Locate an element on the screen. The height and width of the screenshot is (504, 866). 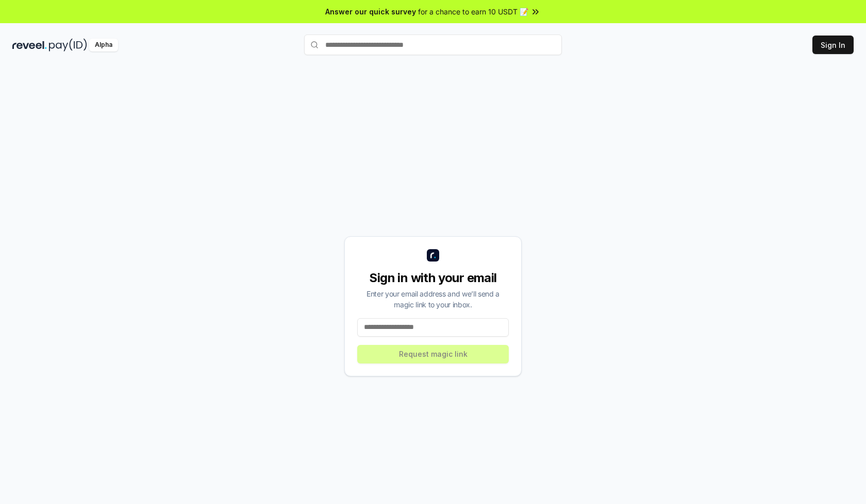
img: logo_small is located at coordinates (433, 255).